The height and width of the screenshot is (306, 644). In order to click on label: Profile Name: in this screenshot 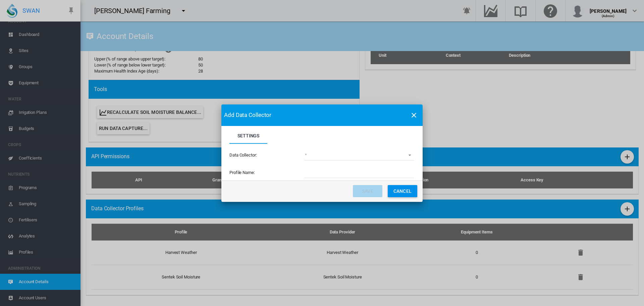, I will do `click(266, 172)`.